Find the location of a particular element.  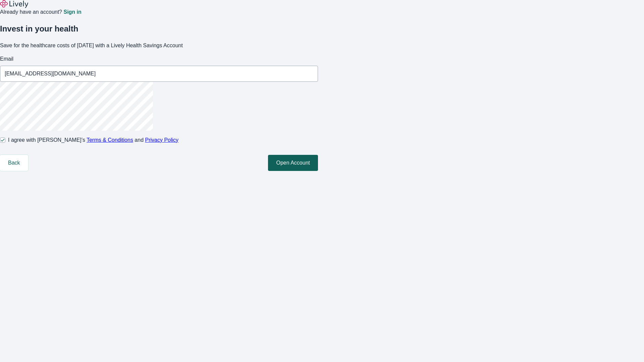

a: Privacy Policy is located at coordinates (162, 140).